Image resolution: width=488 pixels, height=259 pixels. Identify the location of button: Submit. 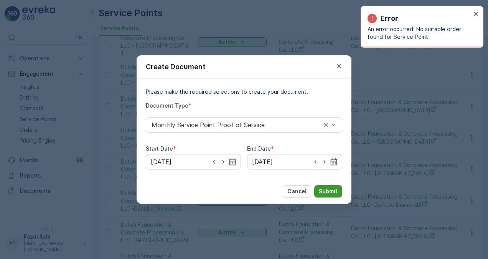
(328, 191).